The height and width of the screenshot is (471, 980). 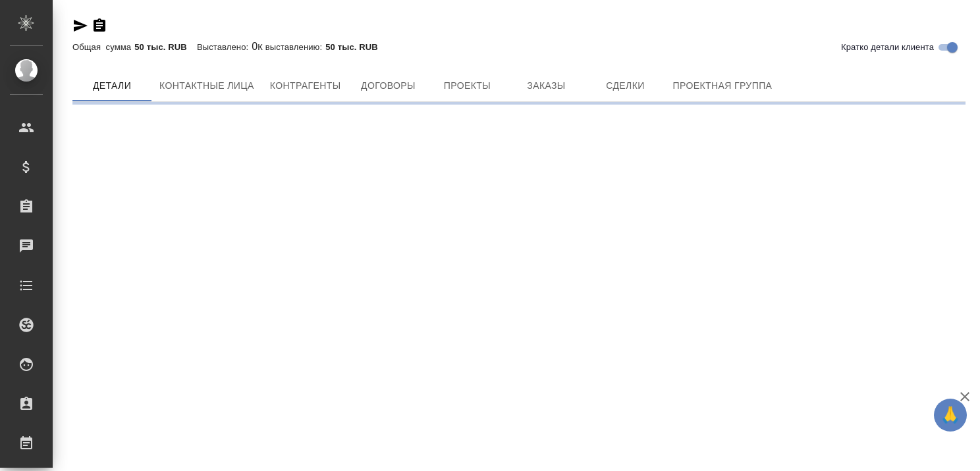 What do you see at coordinates (722, 86) in the screenshot?
I see `span: Проектная группа` at bounding box center [722, 86].